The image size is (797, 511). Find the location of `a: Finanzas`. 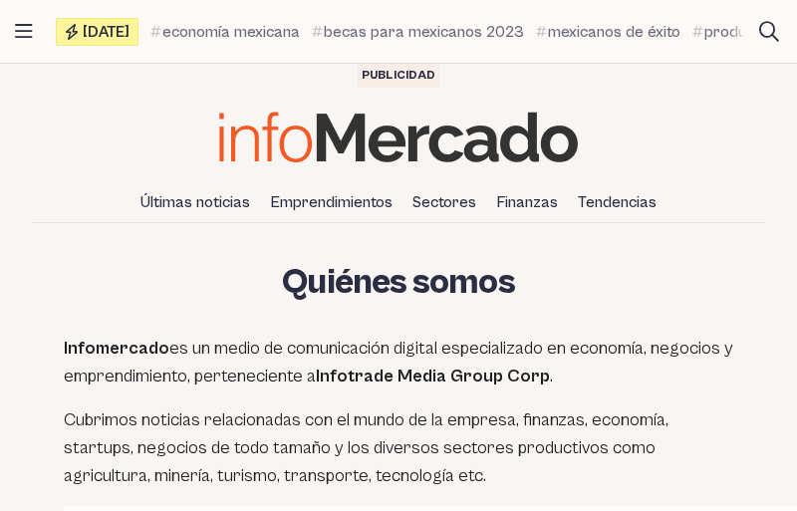

a: Finanzas is located at coordinates (527, 202).